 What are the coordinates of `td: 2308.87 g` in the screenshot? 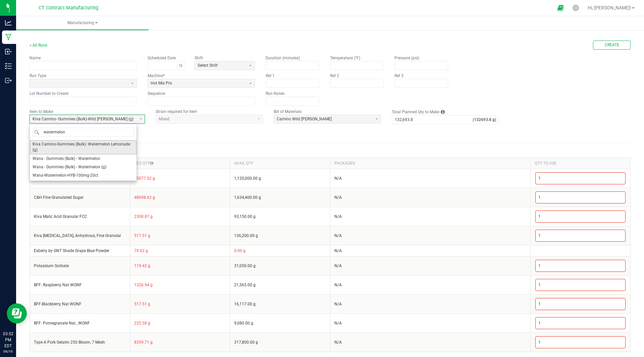 It's located at (180, 216).